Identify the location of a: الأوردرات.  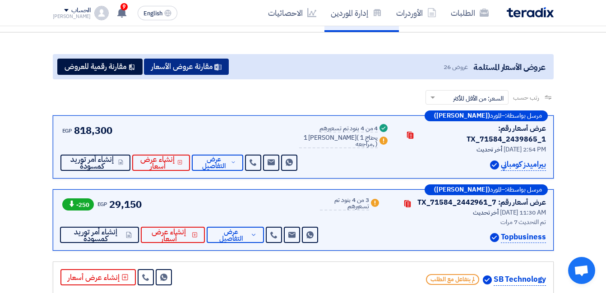
(416, 13).